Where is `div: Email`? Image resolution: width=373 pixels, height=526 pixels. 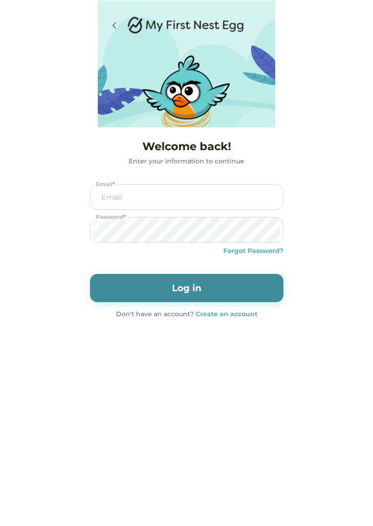 div: Email is located at coordinates (105, 184).